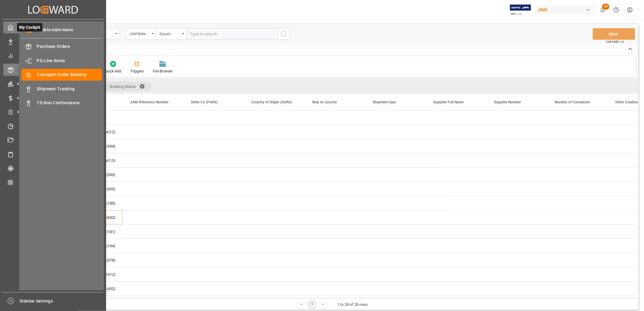  Describe the element at coordinates (111, 232) in the screenshot. I see `span: (181)` at that location.